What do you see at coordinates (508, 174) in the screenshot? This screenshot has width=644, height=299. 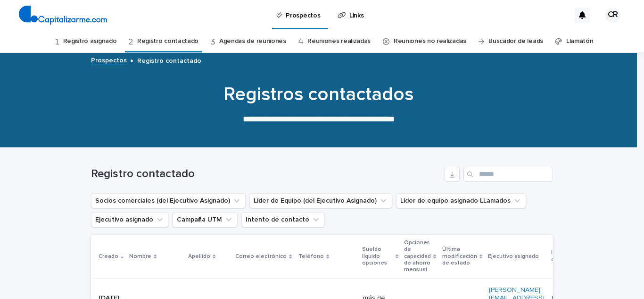 I see `input: Buscar` at bounding box center [508, 174].